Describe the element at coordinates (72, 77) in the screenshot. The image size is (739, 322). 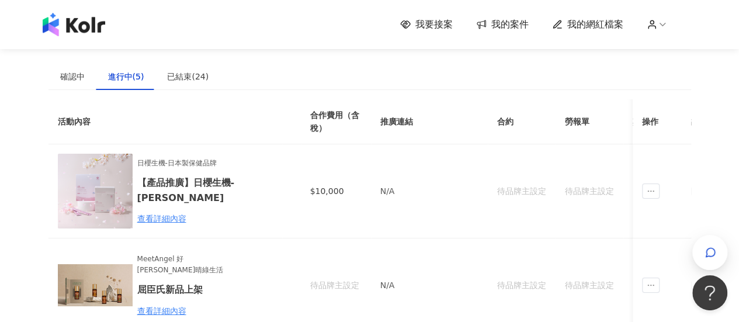
I see `div: 確認中` at that location.